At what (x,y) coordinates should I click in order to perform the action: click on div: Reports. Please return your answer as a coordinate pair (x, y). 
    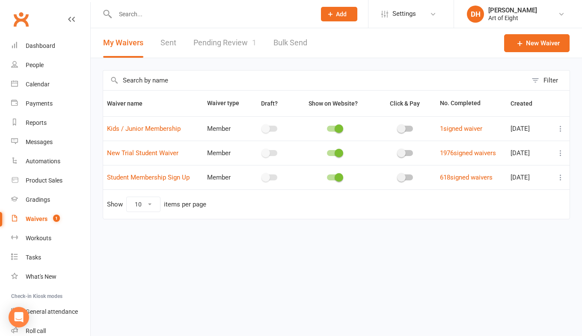
    Looking at the image, I should click on (36, 123).